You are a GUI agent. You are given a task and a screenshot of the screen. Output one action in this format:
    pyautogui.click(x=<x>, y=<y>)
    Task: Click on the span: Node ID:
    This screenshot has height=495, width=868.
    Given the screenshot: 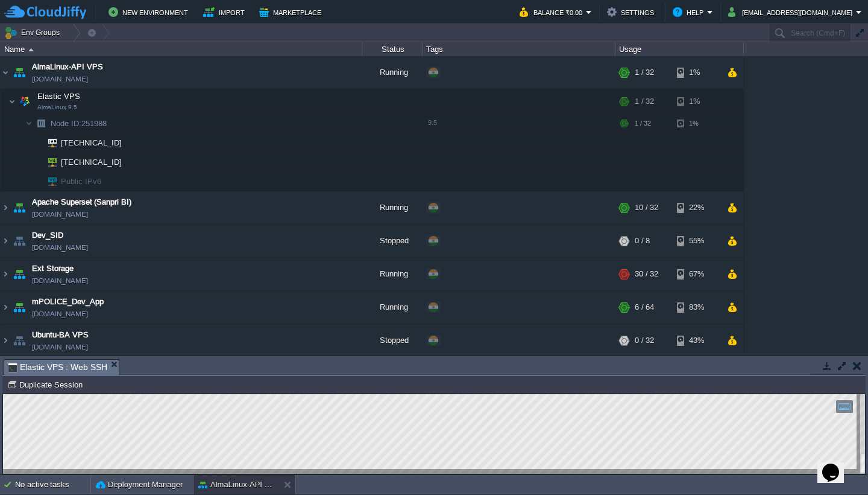 What is the action you would take?
    pyautogui.click(x=66, y=123)
    